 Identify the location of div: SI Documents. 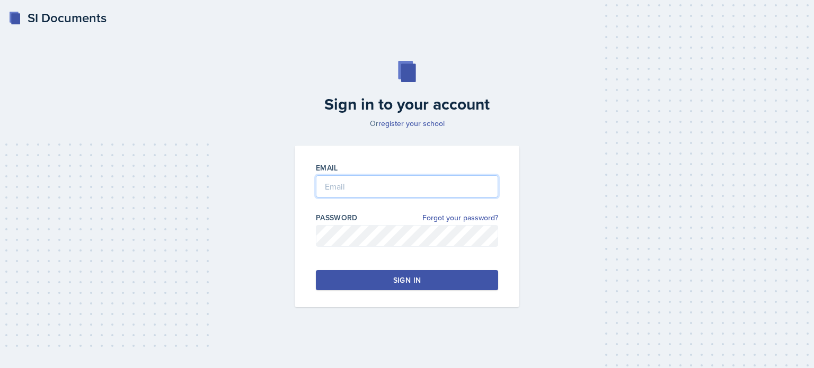
(57, 18).